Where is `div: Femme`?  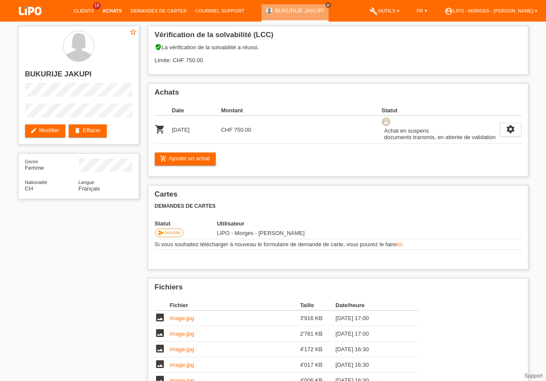 div: Femme is located at coordinates (52, 165).